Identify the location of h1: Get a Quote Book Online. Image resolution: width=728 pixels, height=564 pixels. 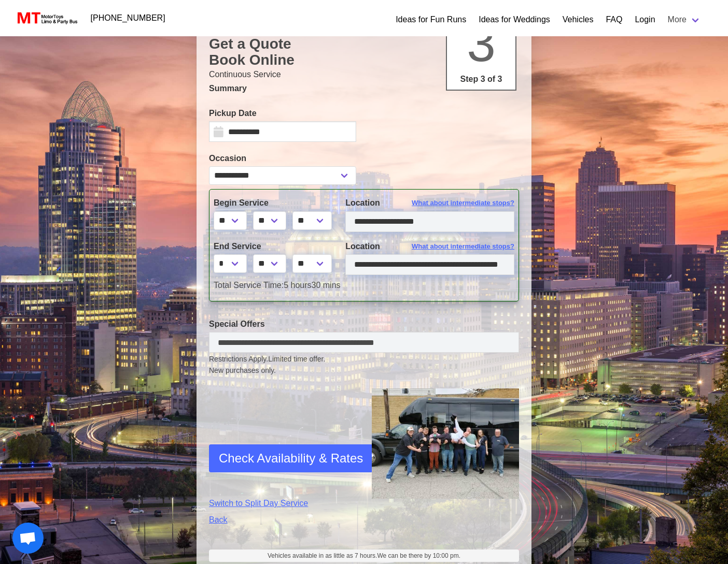
(364, 52).